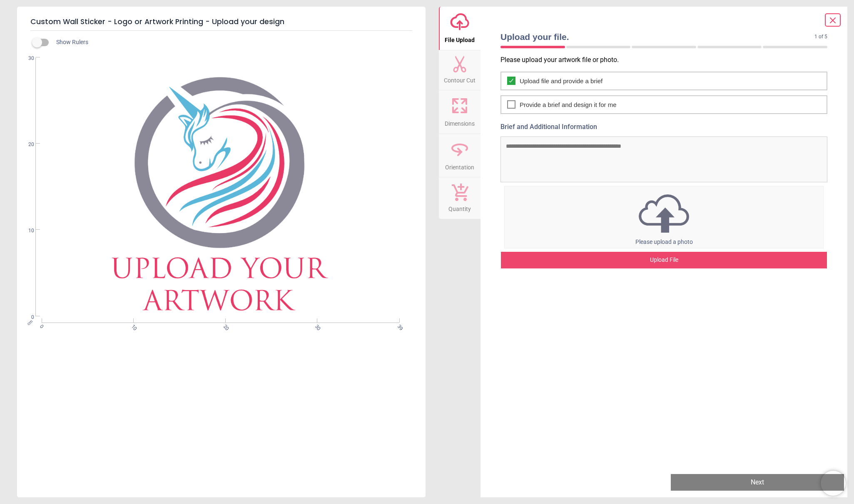 This screenshot has width=854, height=504. I want to click on span: Dimensions, so click(459, 122).